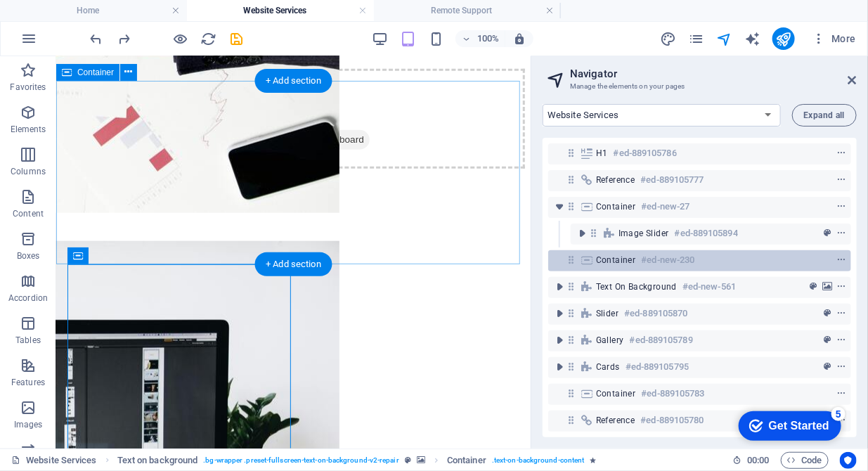 This screenshot has height=471, width=868. I want to click on span: Slider, so click(607, 314).